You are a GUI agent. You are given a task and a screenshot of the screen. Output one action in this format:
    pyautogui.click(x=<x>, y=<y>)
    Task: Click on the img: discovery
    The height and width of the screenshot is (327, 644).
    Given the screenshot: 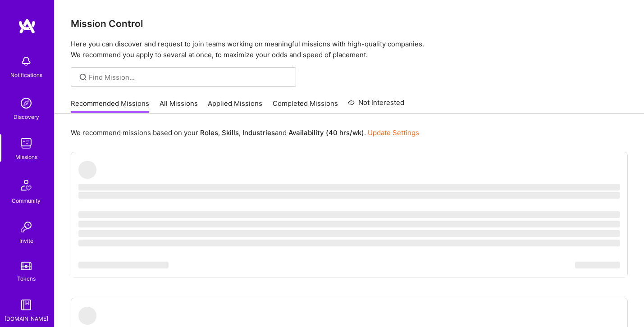 What is the action you would take?
    pyautogui.click(x=26, y=103)
    